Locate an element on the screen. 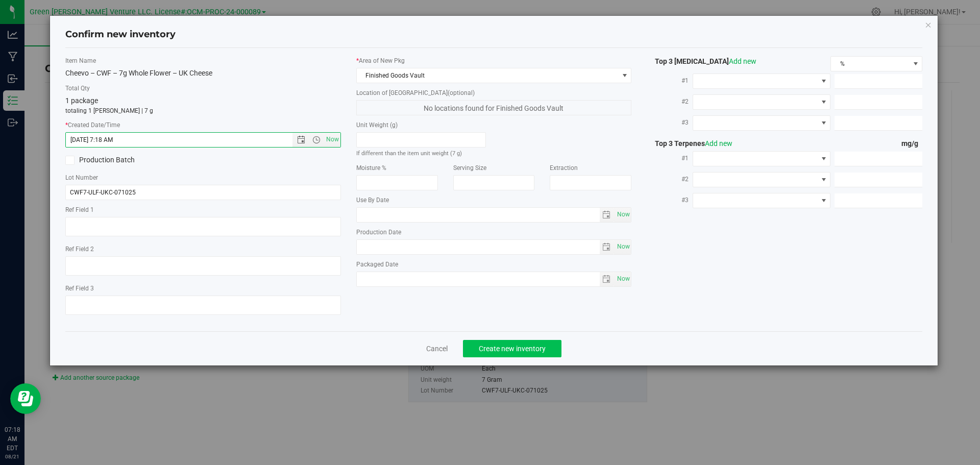 The image size is (980, 465). span: No locations found for Finished Goods Vault is located at coordinates (494, 108).